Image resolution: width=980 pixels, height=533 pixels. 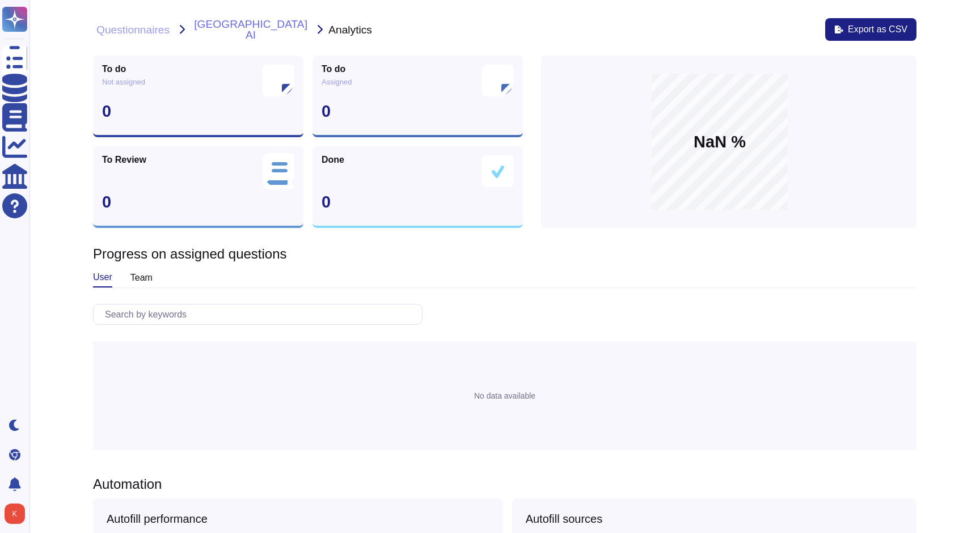 What do you see at coordinates (103, 278) in the screenshot?
I see `div: user` at bounding box center [103, 278].